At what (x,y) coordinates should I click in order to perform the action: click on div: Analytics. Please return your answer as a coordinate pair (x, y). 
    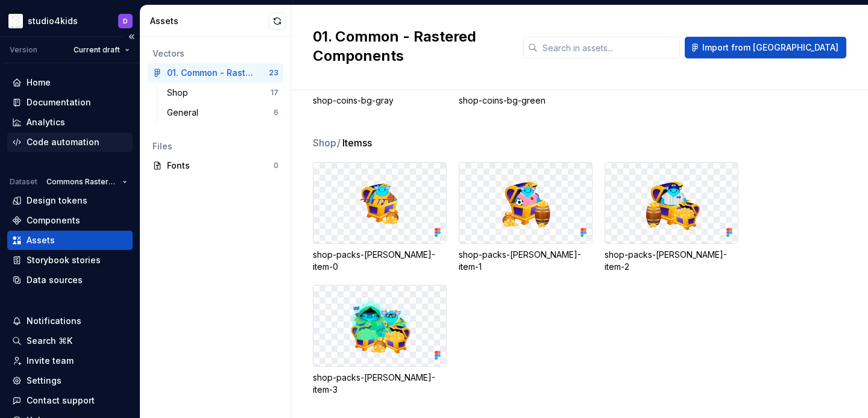
    Looking at the image, I should click on (46, 122).